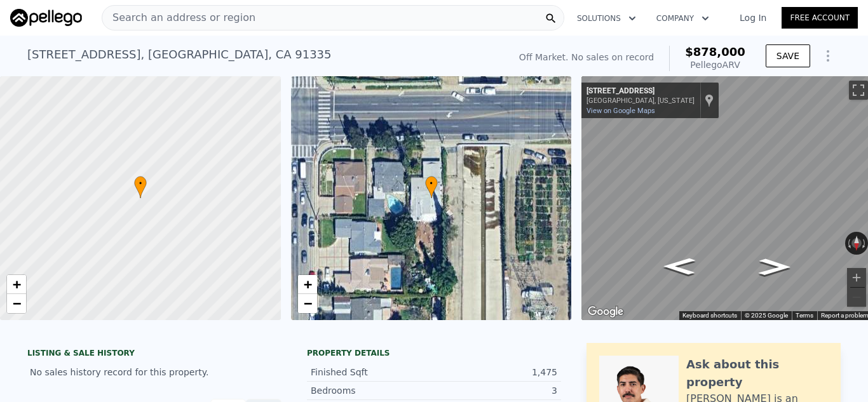 Image resolution: width=868 pixels, height=402 pixels. I want to click on img: Pellego, so click(45, 18).